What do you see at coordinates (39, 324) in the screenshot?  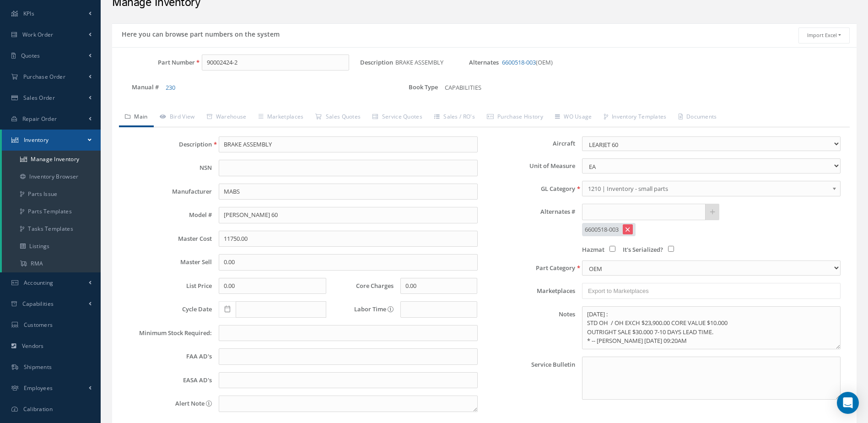 I see `span: Customers` at bounding box center [39, 324].